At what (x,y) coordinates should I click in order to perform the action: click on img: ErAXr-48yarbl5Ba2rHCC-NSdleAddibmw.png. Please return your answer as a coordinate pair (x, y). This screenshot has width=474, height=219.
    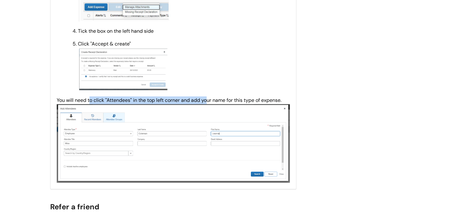
    Looking at the image, I should click on (124, 69).